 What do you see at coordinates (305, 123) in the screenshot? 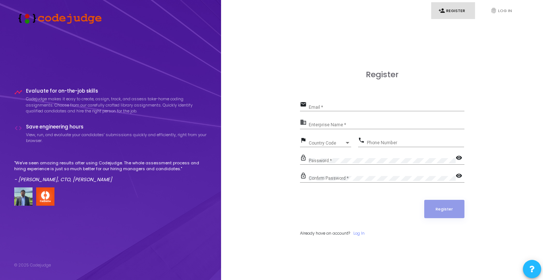
I see `mat-icon: business` at bounding box center [305, 123].